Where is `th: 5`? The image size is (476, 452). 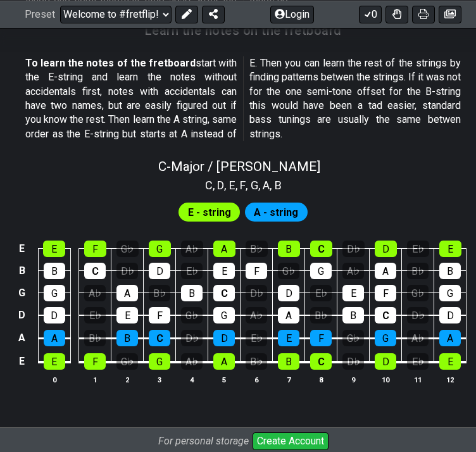 th: 5 is located at coordinates (224, 379).